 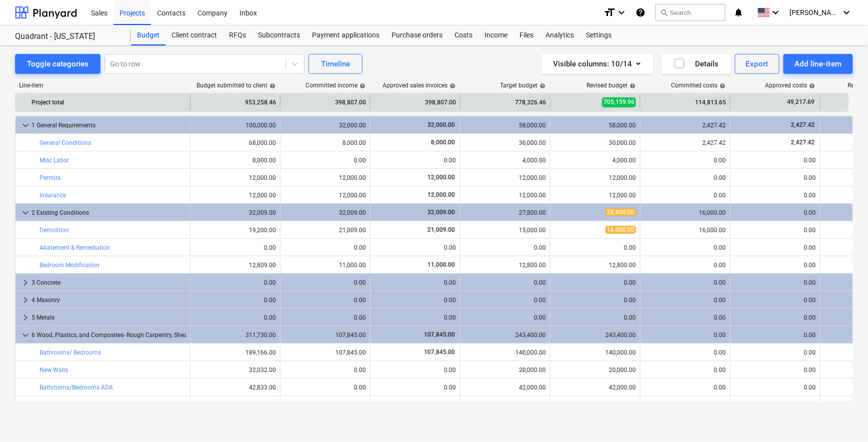 What do you see at coordinates (758, 64) in the screenshot?
I see `button: Export` at bounding box center [758, 64].